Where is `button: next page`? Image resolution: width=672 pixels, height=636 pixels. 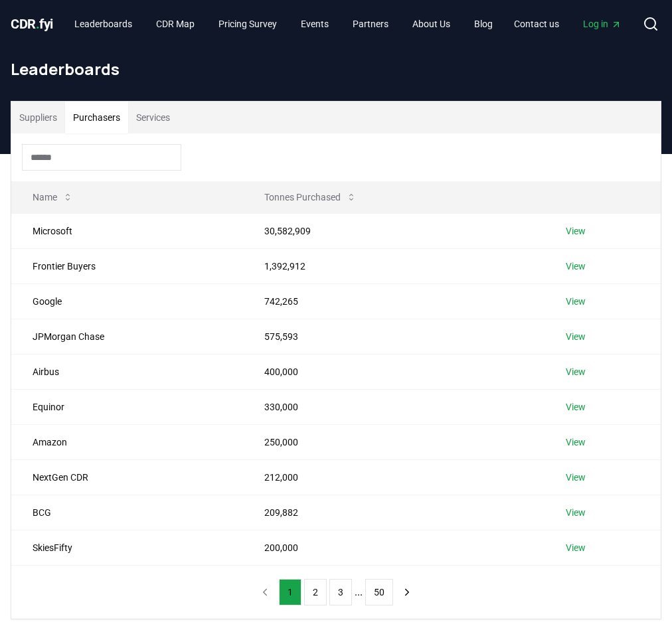 button: next page is located at coordinates (407, 592).